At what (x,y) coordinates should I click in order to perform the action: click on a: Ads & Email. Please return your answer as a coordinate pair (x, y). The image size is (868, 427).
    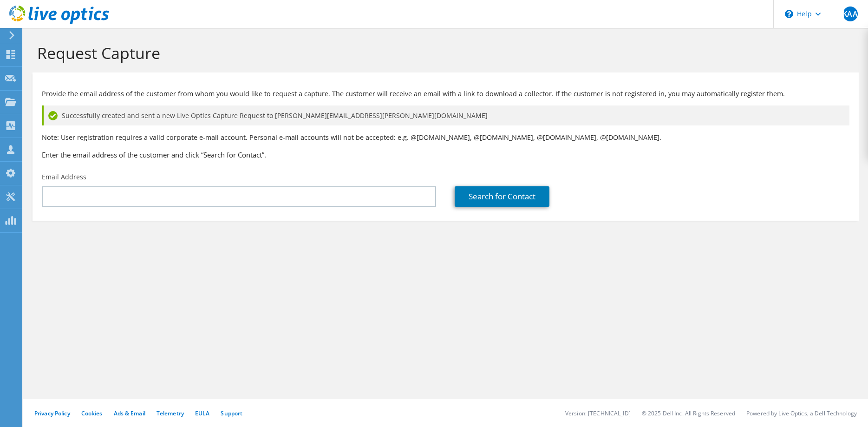
    Looking at the image, I should click on (130, 413).